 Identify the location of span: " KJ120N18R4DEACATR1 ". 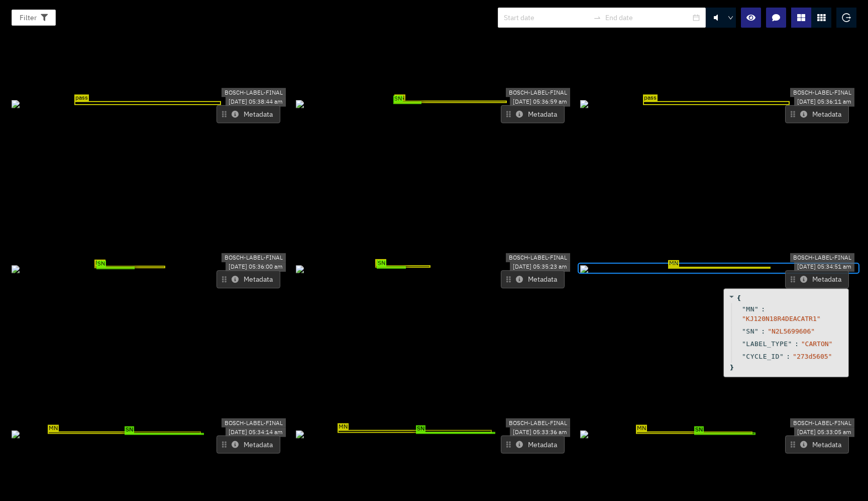
(781, 318).